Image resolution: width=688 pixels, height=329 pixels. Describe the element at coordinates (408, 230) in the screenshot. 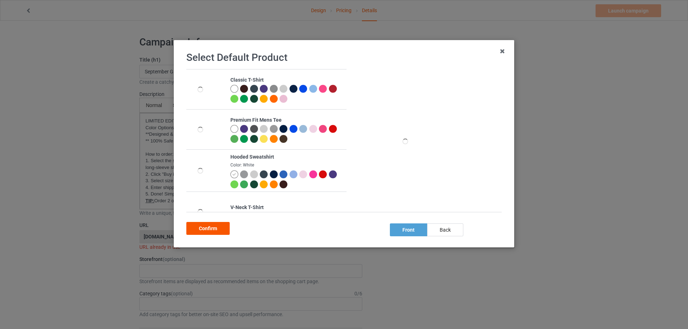

I see `div: front` at that location.